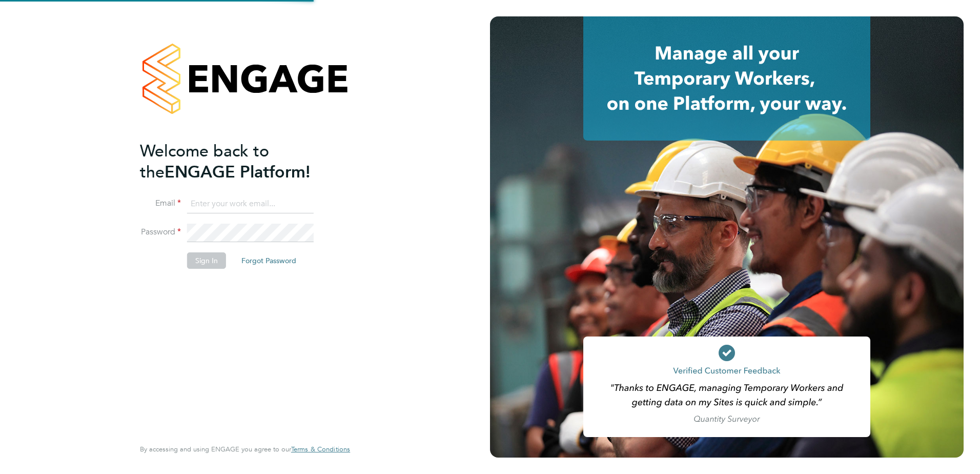 The image size is (980, 474). What do you see at coordinates (204, 162) in the screenshot?
I see `span: Welcome back to the` at bounding box center [204, 162].